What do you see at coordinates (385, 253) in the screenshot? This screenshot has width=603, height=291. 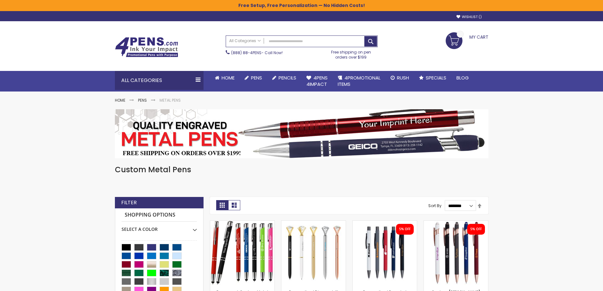 I see `img: Personalized Recycled Fleetwood Satin Soft Touch Gel Click Pen` at bounding box center [385, 253].